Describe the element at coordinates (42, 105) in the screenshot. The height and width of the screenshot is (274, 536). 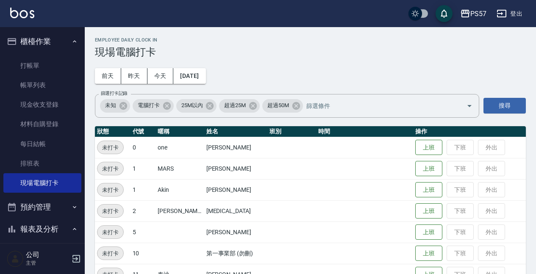
I see `a: 現金收支登錄` at that location.